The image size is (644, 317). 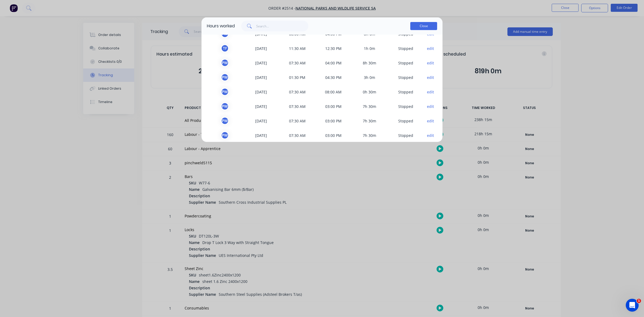 What do you see at coordinates (423, 26) in the screenshot?
I see `button: Close` at bounding box center [423, 26].